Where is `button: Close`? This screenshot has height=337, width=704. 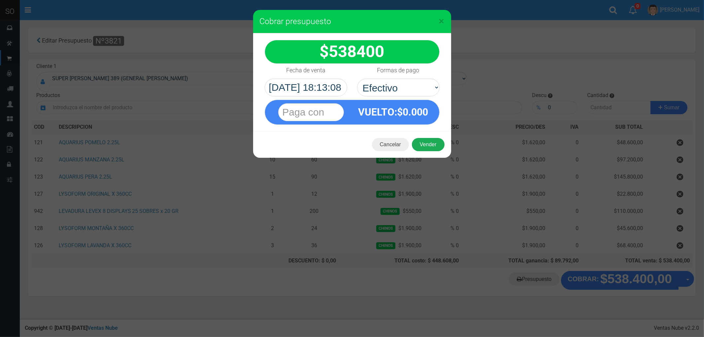
button: Close is located at coordinates (442, 21).